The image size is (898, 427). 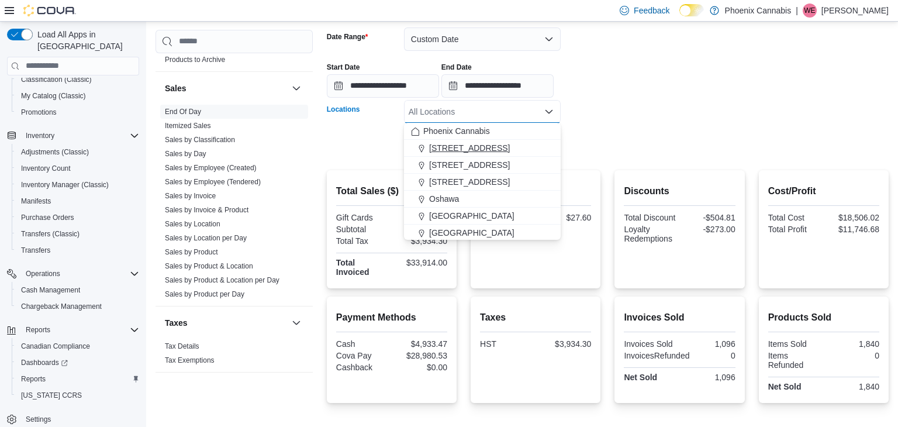 I want to click on a: Itemized Sales, so click(x=188, y=125).